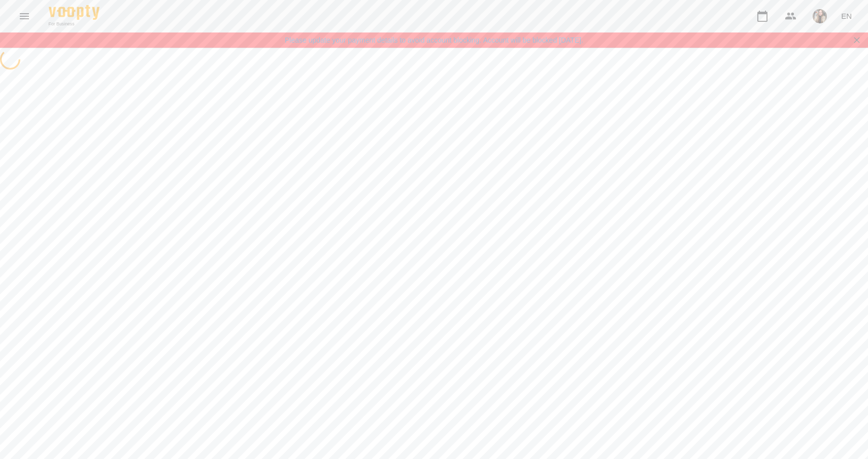 The width and height of the screenshot is (868, 459). Describe the element at coordinates (846, 15) in the screenshot. I see `span: EN` at that location.